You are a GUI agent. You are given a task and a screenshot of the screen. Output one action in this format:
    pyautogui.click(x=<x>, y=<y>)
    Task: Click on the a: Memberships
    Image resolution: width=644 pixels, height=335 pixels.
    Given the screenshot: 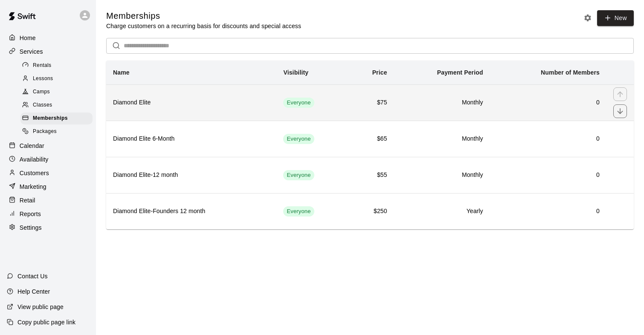 What is the action you would take?
    pyautogui.click(x=58, y=119)
    